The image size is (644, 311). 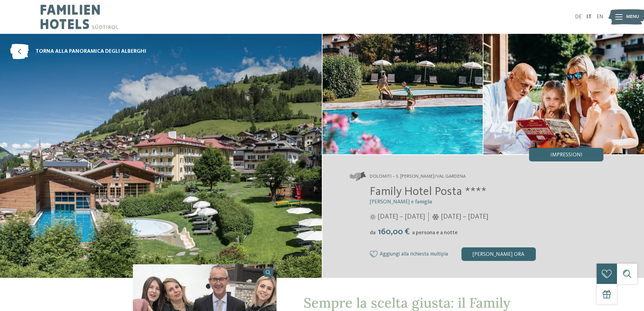 What do you see at coordinates (578, 17) in the screenshot?
I see `a: DE` at bounding box center [578, 17].